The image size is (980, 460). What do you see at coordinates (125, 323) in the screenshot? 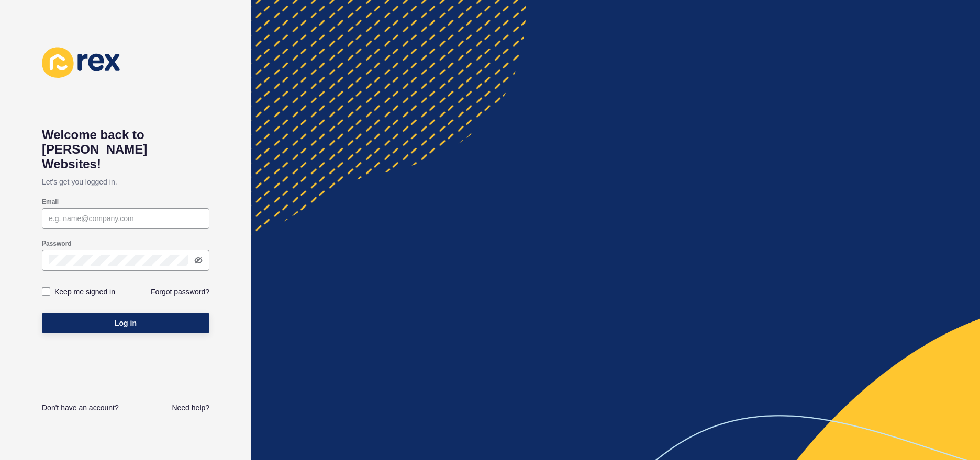
I see `button: Log in` at bounding box center [125, 323].